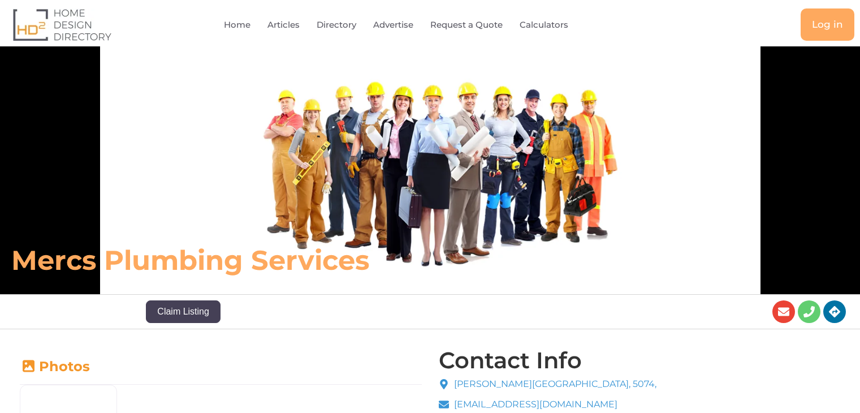 The image size is (860, 413). I want to click on a: Photos, so click(55, 366).